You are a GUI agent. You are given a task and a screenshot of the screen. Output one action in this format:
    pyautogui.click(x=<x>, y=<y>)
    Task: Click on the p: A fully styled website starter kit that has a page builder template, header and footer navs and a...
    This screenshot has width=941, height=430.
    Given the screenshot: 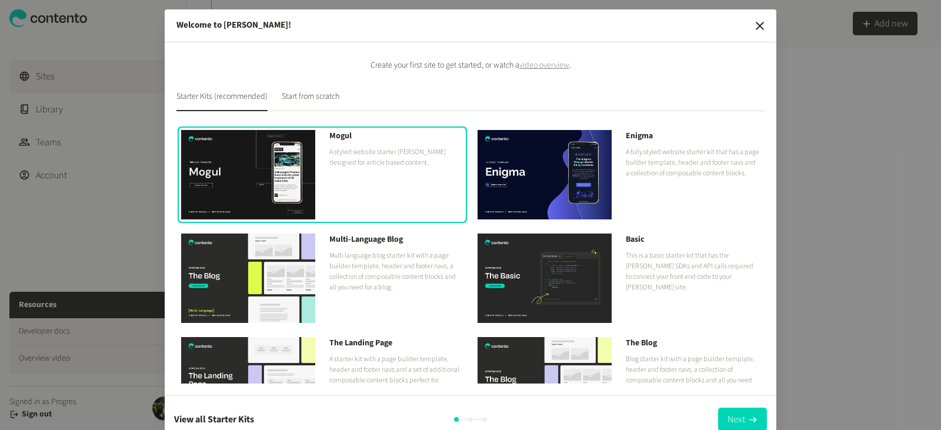 What is the action you would take?
    pyautogui.click(x=693, y=163)
    